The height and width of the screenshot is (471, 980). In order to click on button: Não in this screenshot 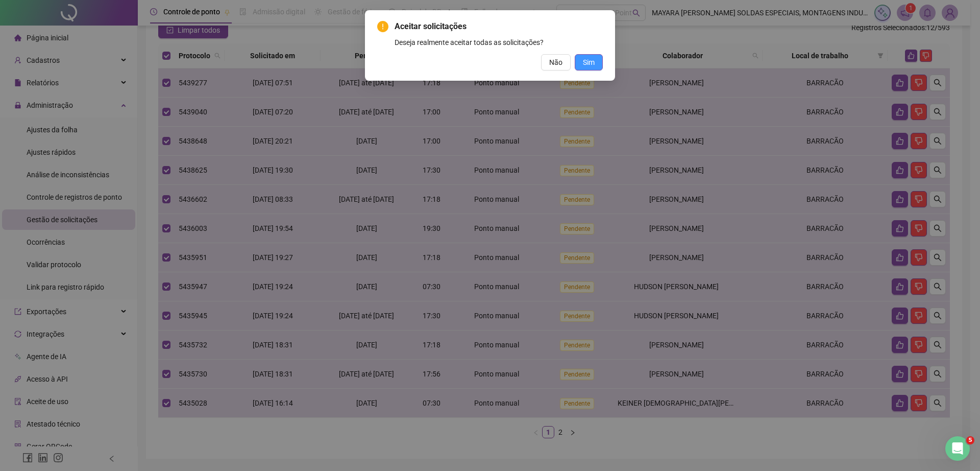, I will do `click(556, 62)`.